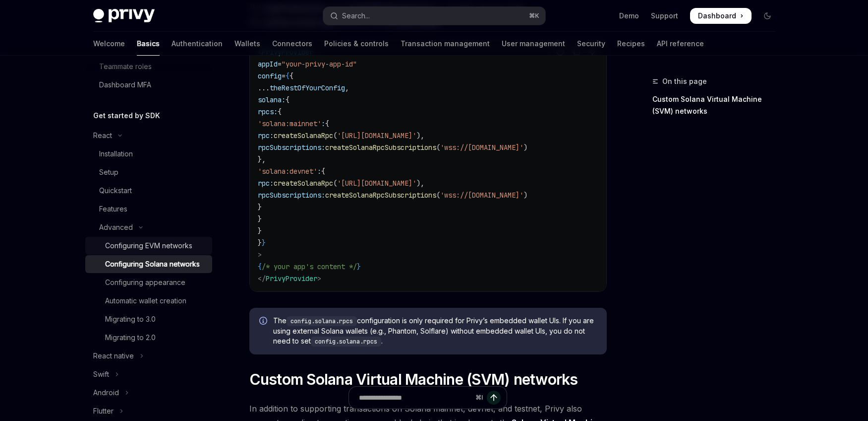 Image resolution: width=868 pixels, height=421 pixels. What do you see at coordinates (131, 337) in the screenshot?
I see `div: Migrating to 2.0` at bounding box center [131, 337].